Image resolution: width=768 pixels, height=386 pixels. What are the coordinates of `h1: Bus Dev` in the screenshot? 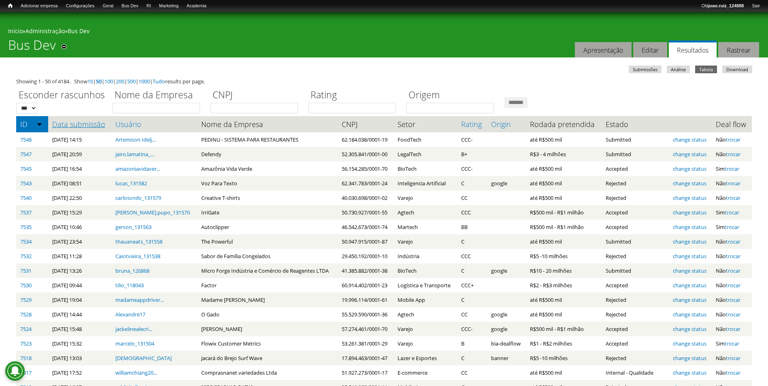 It's located at (32, 47).